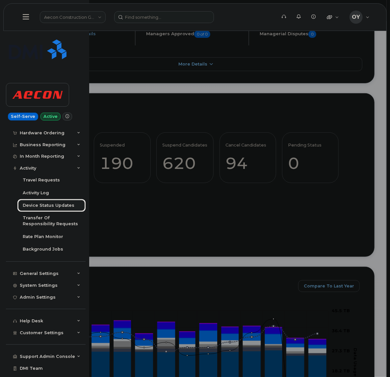  What do you see at coordinates (42, 156) in the screenshot?
I see `div: In Month Reporting` at bounding box center [42, 156].